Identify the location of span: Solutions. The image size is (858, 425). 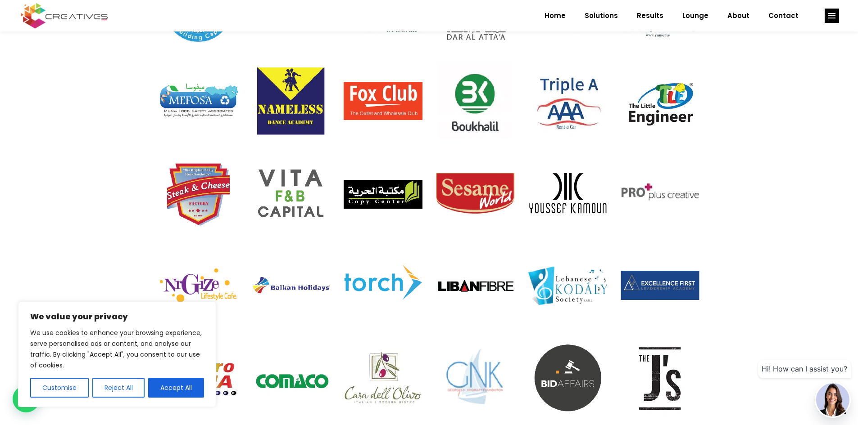
(601, 16).